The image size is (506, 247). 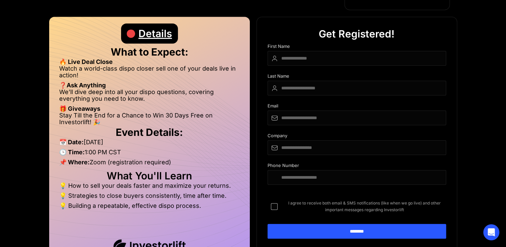 I want to click on strong: What to Expect:, so click(x=149, y=52).